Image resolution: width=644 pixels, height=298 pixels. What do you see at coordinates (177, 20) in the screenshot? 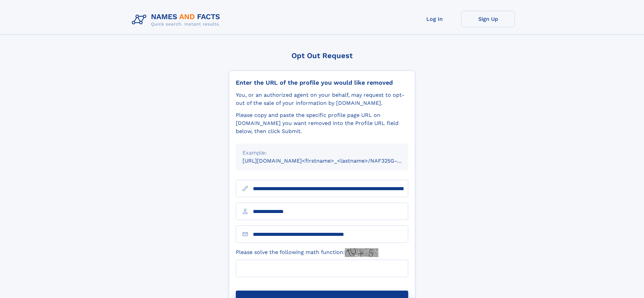
I see `img: Logo Names and Facts` at bounding box center [177, 20].